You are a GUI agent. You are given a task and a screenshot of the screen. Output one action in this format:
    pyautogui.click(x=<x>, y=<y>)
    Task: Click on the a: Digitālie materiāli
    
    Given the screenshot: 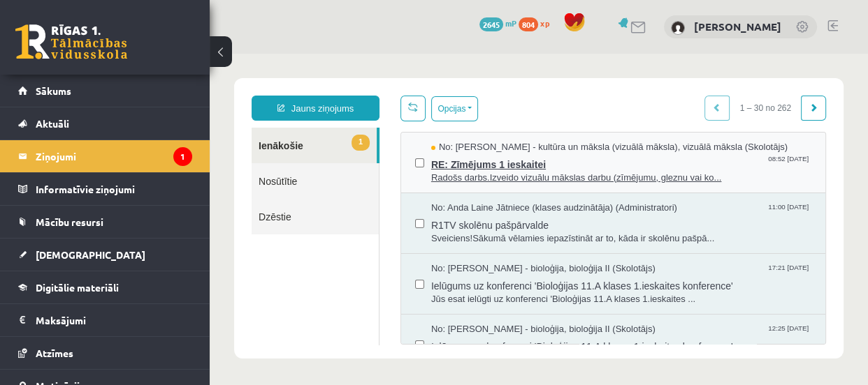 What is the action you would take?
    pyautogui.click(x=105, y=288)
    